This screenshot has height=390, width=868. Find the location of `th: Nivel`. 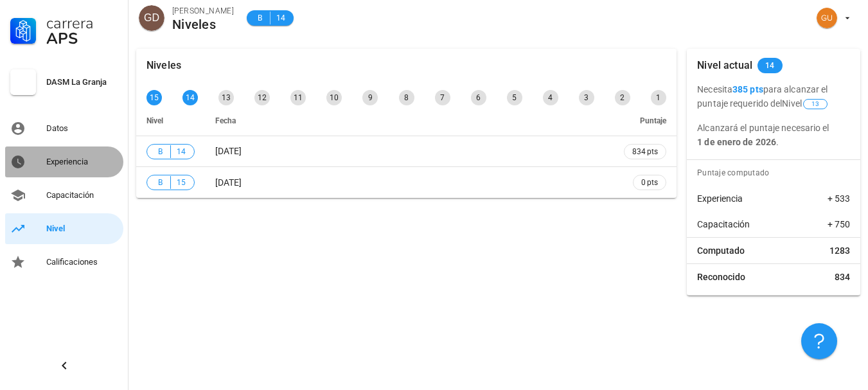

th: Nivel is located at coordinates (170, 120).